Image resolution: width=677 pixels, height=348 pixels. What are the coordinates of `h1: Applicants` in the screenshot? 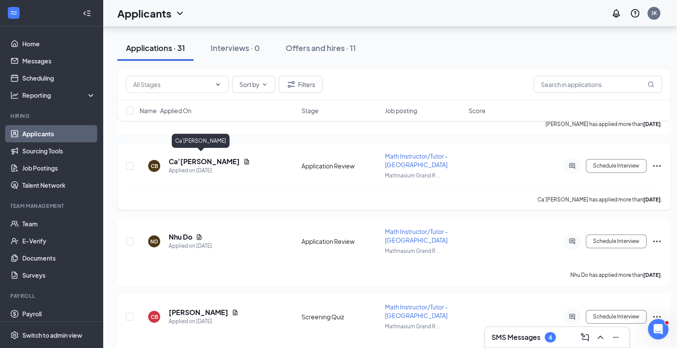 It's located at (144, 13).